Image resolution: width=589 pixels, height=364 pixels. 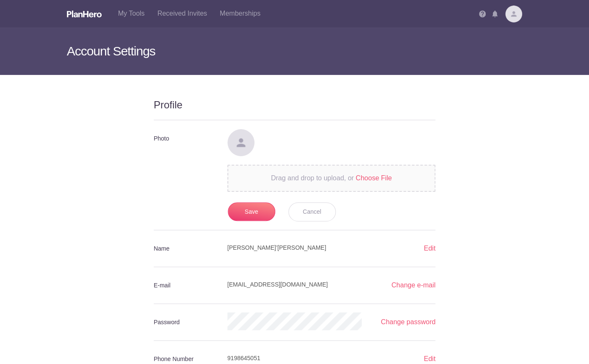 I want to click on a: Change password, so click(x=408, y=321).